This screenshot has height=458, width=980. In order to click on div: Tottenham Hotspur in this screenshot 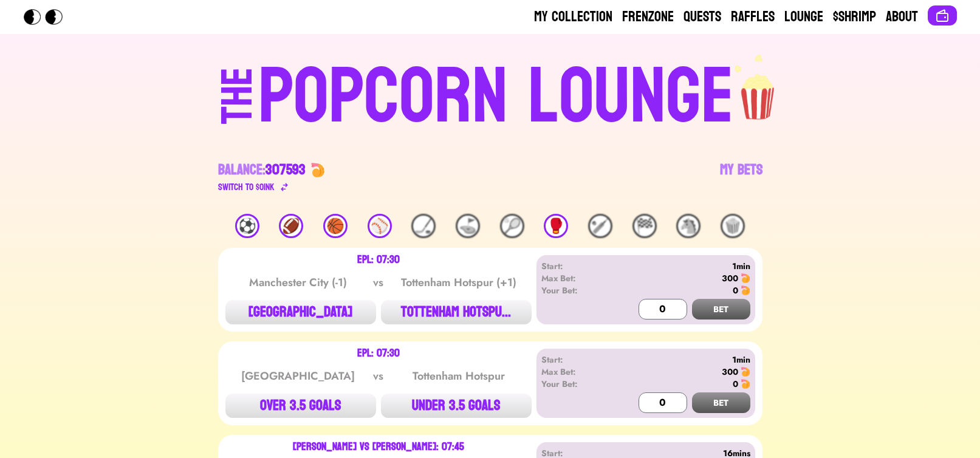, I will do `click(459, 376)`.